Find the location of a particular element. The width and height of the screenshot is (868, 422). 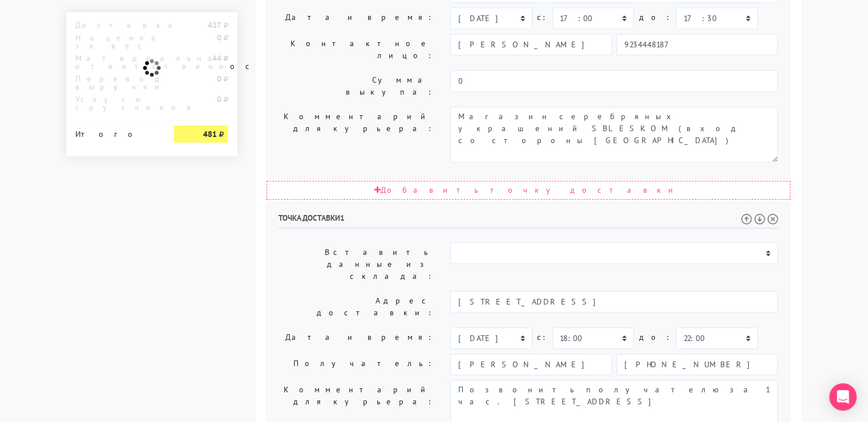

div: Услуги грузчиков is located at coordinates (116, 103).